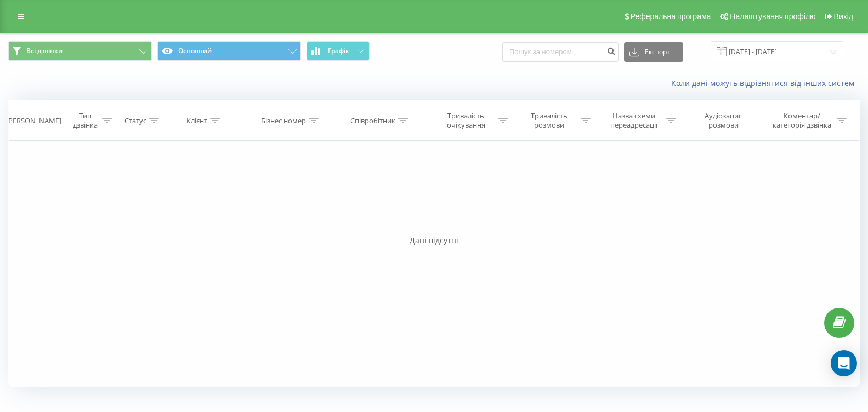 Image resolution: width=868 pixels, height=412 pixels. I want to click on div: Аудіозапис розмови, so click(723, 120).